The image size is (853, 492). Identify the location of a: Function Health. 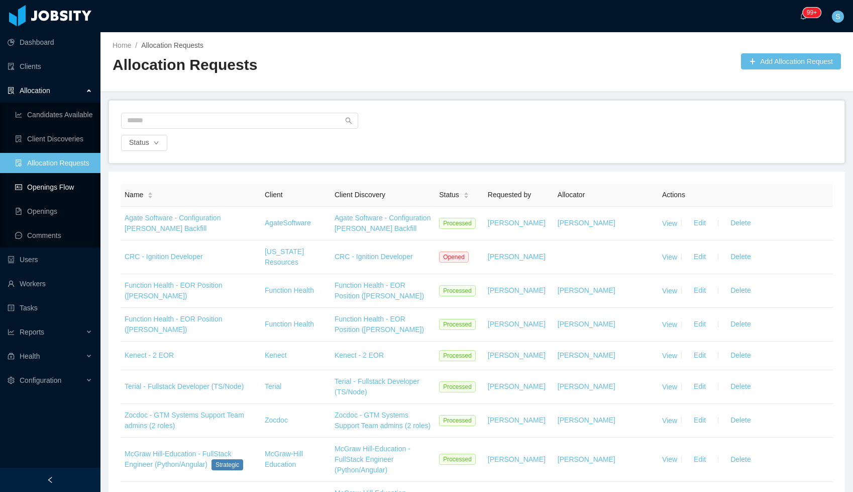
(290, 290).